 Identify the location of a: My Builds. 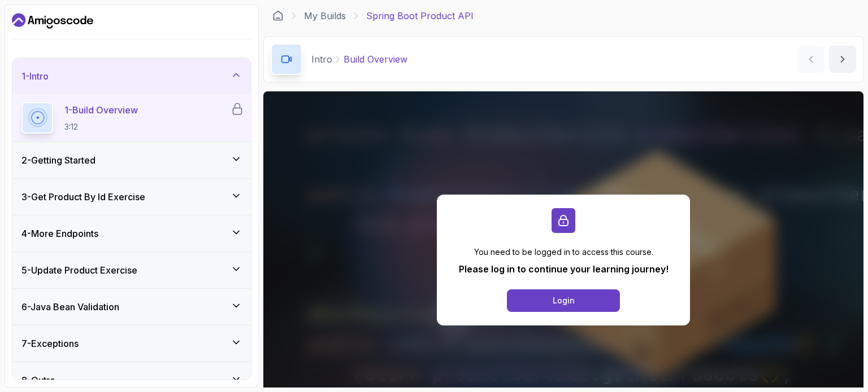
(325, 15).